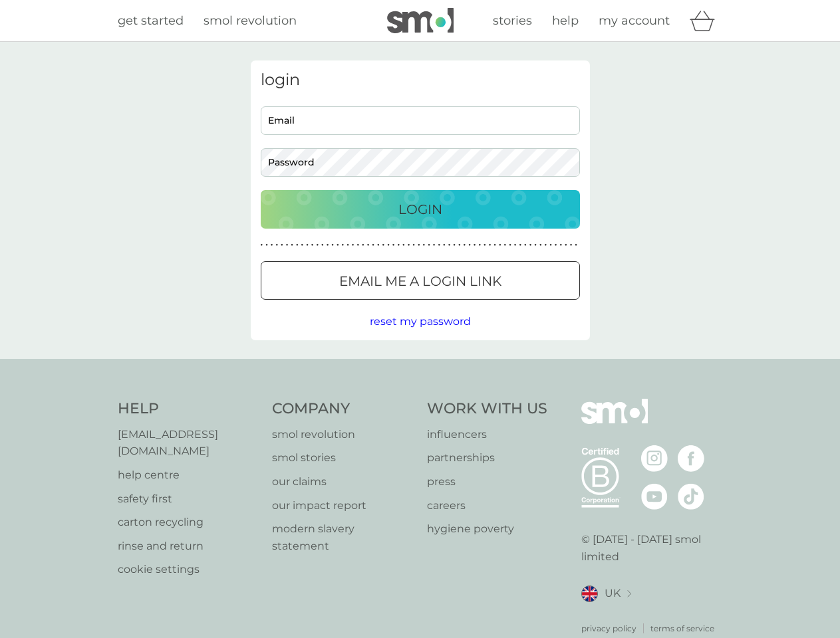  I want to click on h4: Work With Us, so click(487, 409).